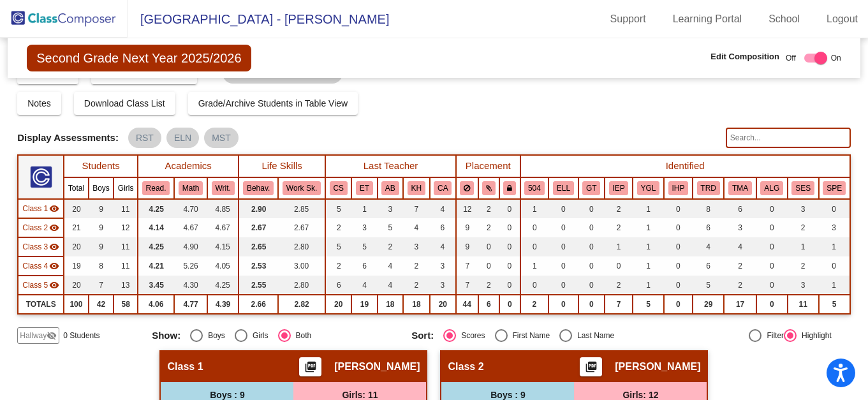  I want to click on button: KH, so click(417, 188).